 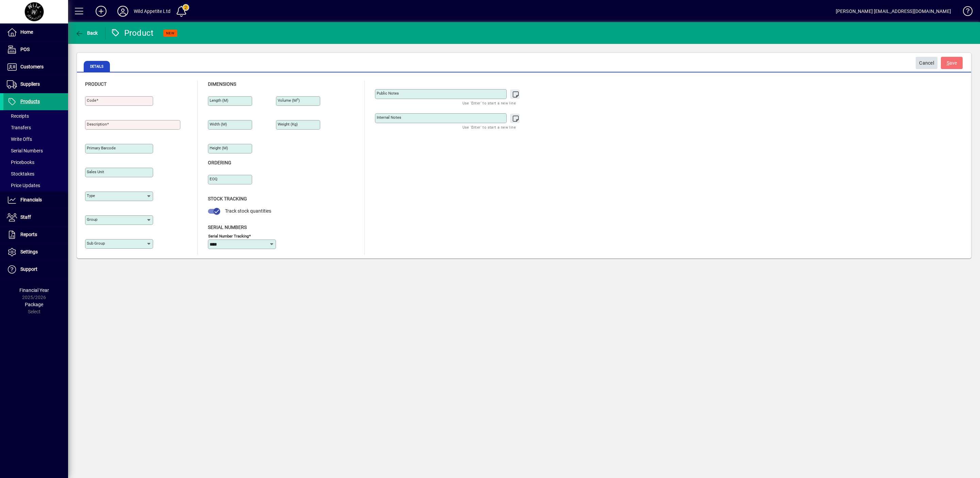 What do you see at coordinates (389, 117) in the screenshot?
I see `mat-label: Internal Notes` at bounding box center [389, 117].